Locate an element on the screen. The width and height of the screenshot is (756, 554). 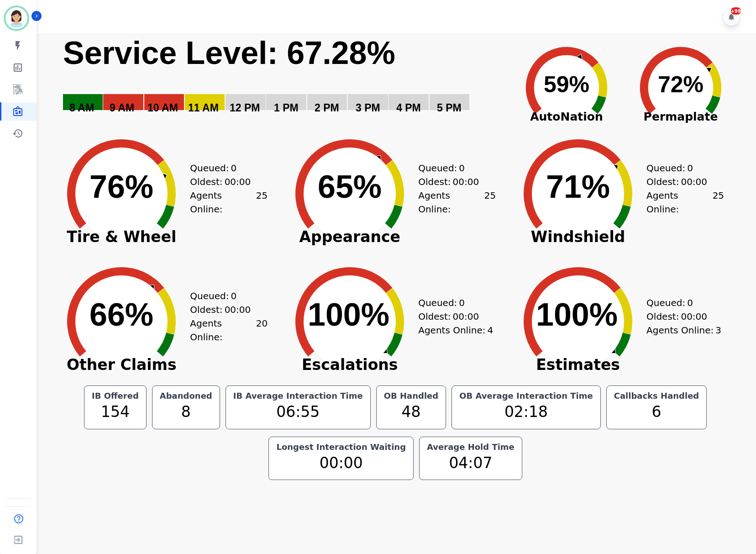
text: 11 AM is located at coordinates (203, 108).